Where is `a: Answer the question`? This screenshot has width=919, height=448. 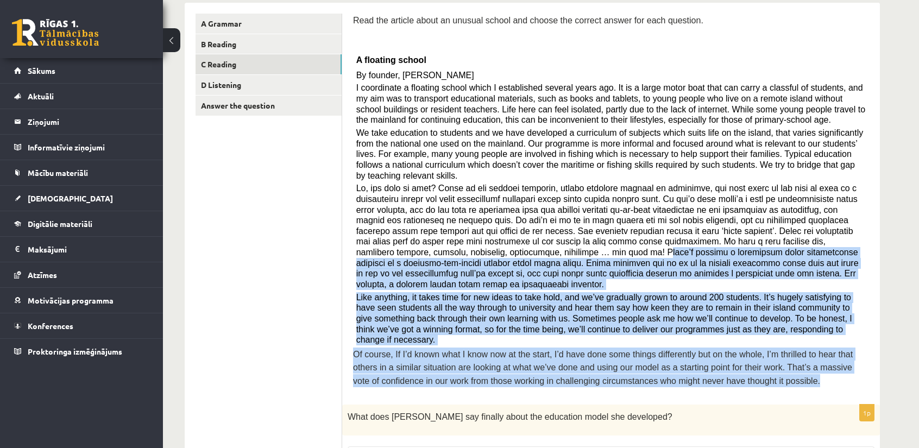
a: Answer the question is located at coordinates (268, 105).